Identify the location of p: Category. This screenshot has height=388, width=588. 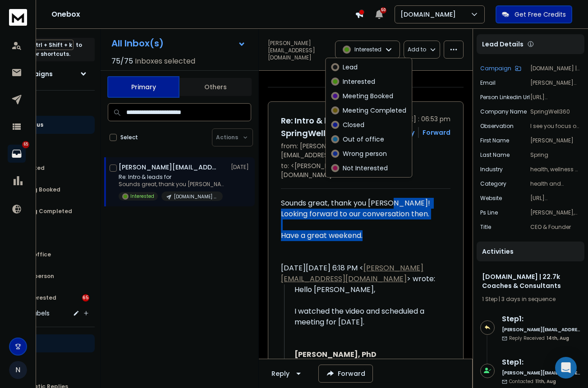
(493, 184).